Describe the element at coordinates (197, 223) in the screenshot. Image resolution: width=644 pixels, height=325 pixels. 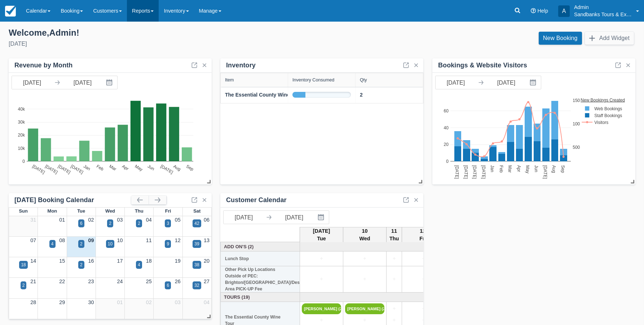
I see `div: 42` at that location.